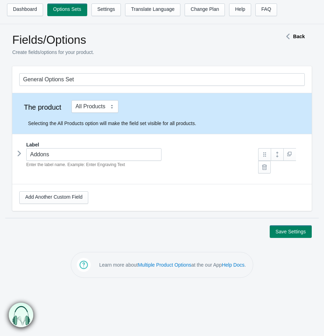 This screenshot has width=324, height=336. Describe the element at coordinates (67, 10) in the screenshot. I see `a: Options Sets` at that location.